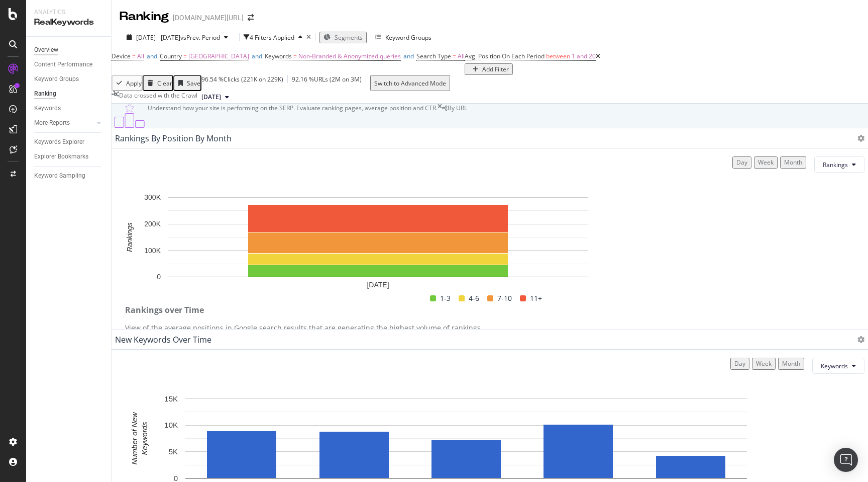 This screenshot has width=868, height=482. What do you see at coordinates (250, 17) in the screenshot?
I see `div: arrow-right-arrow-left` at bounding box center [250, 17].